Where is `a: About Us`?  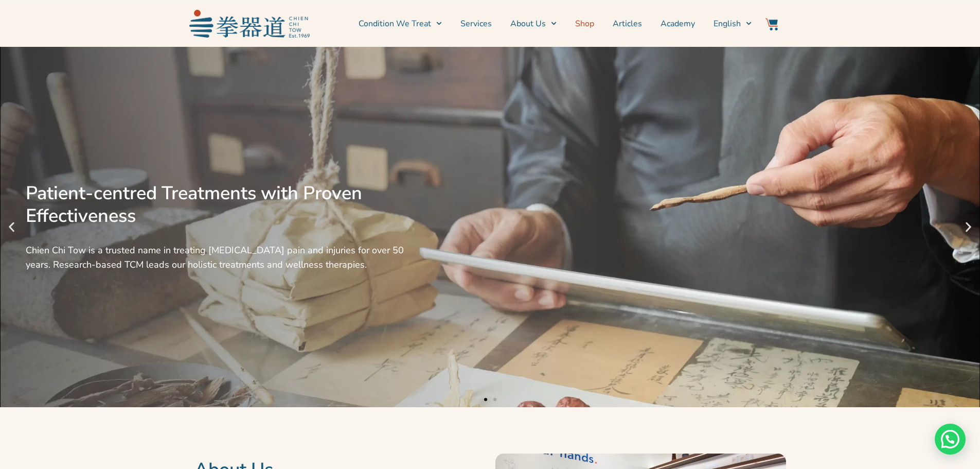 a: About Us is located at coordinates (534, 24).